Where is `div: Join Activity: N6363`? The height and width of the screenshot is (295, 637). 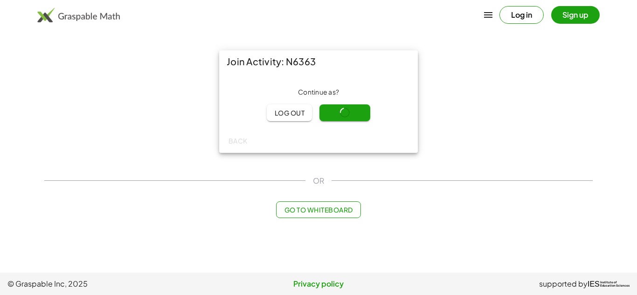
div: Join Activity: N6363 is located at coordinates (318, 62).